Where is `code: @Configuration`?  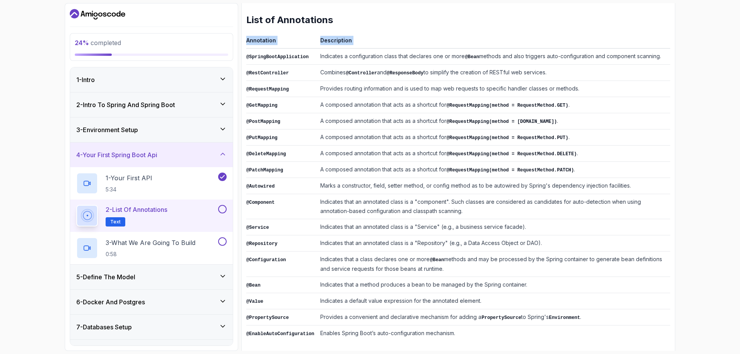 code: @Configuration is located at coordinates (266, 260).